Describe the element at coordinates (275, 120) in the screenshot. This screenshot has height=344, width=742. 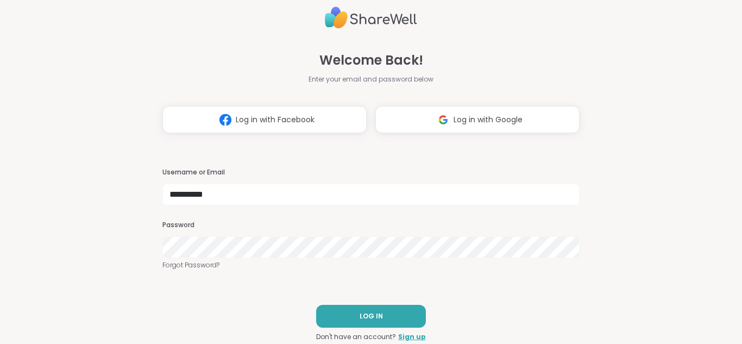
I see `span: Log in with Facebook` at that location.